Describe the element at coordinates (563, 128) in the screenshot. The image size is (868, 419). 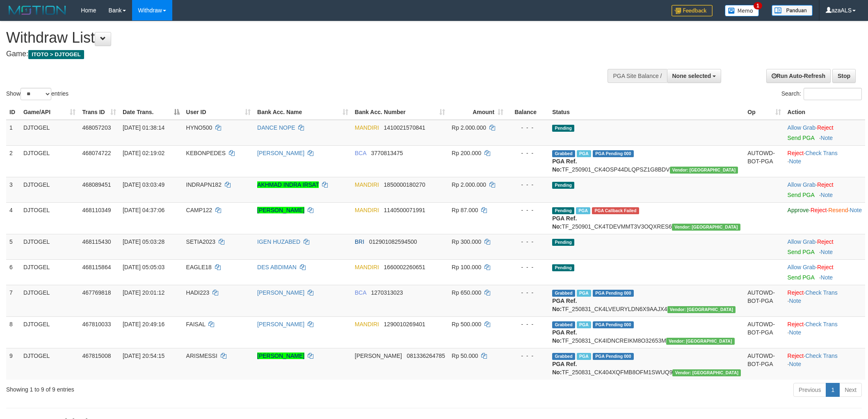
I see `span: Pending` at that location.